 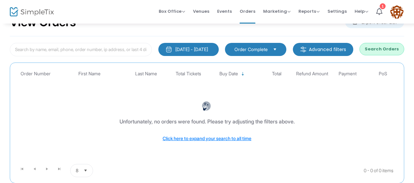 What do you see at coordinates (89, 73) in the screenshot?
I see `span: First Name` at bounding box center [89, 73].